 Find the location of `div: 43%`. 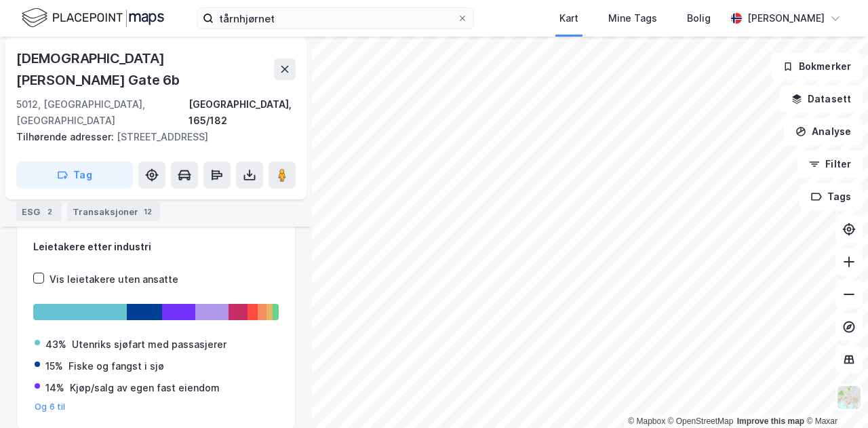

div: 43% is located at coordinates (56, 344).